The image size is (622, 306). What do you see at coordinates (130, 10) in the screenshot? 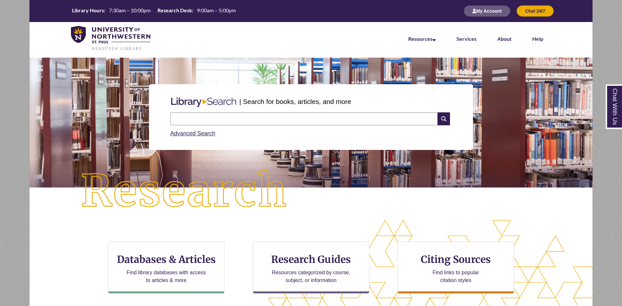
I see `span: 7:30am – 10:00pm` at bounding box center [130, 10].